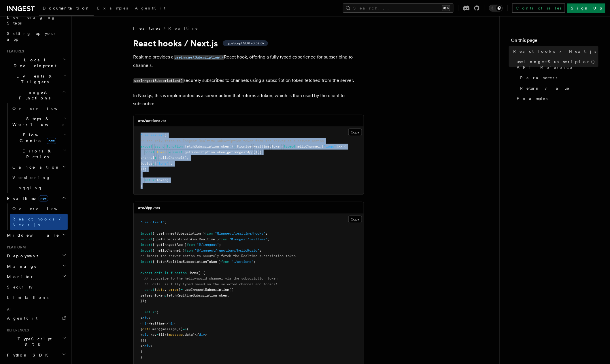  I want to click on span: "@inngest/realtime", so click(248, 239).